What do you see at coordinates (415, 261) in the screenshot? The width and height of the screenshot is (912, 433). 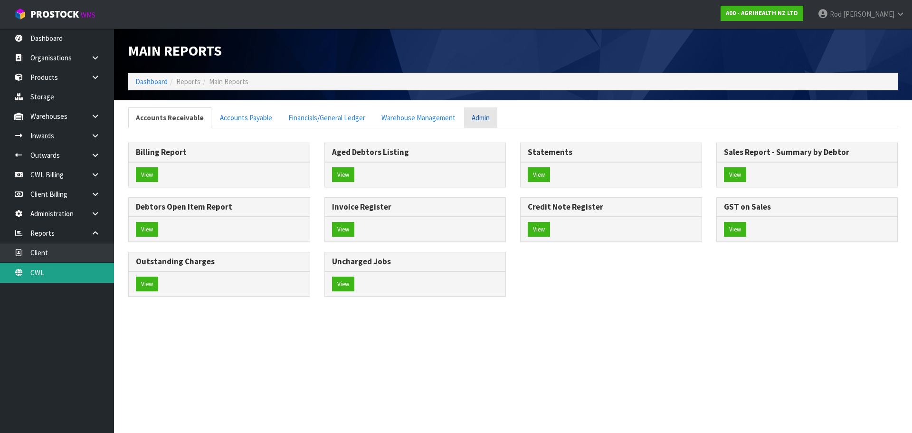 I see `h3: Uncharged Jobs` at bounding box center [415, 261].